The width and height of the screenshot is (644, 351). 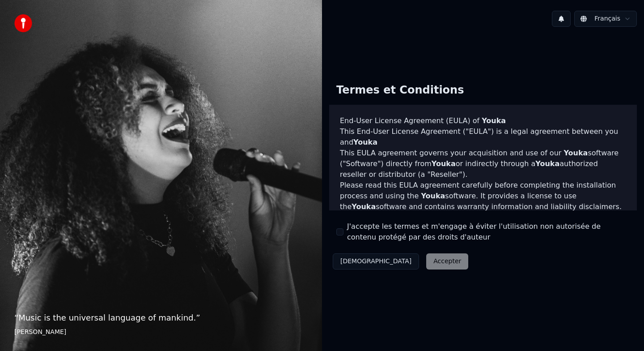 What do you see at coordinates (482, 121) in the screenshot?
I see `h3: End-User License Agreement (EULA) of` at bounding box center [482, 121].